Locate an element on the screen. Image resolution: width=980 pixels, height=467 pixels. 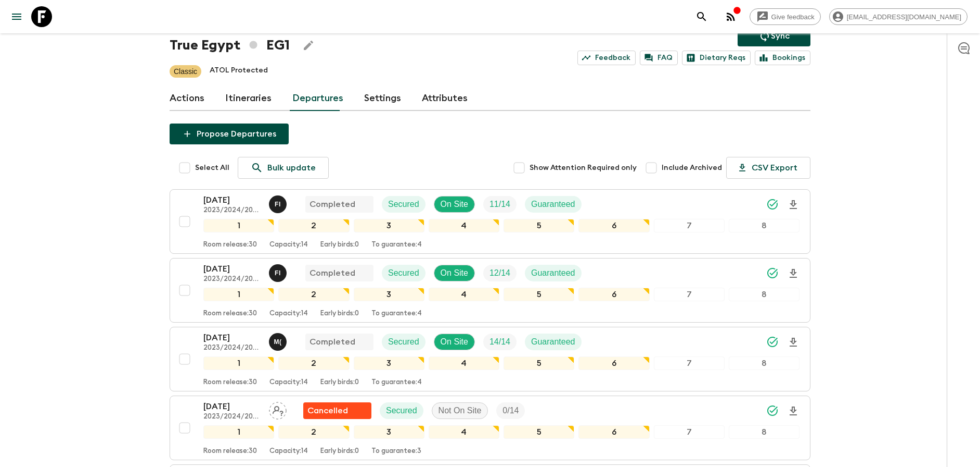
span: Faten Ibrahim is located at coordinates (279, 272).